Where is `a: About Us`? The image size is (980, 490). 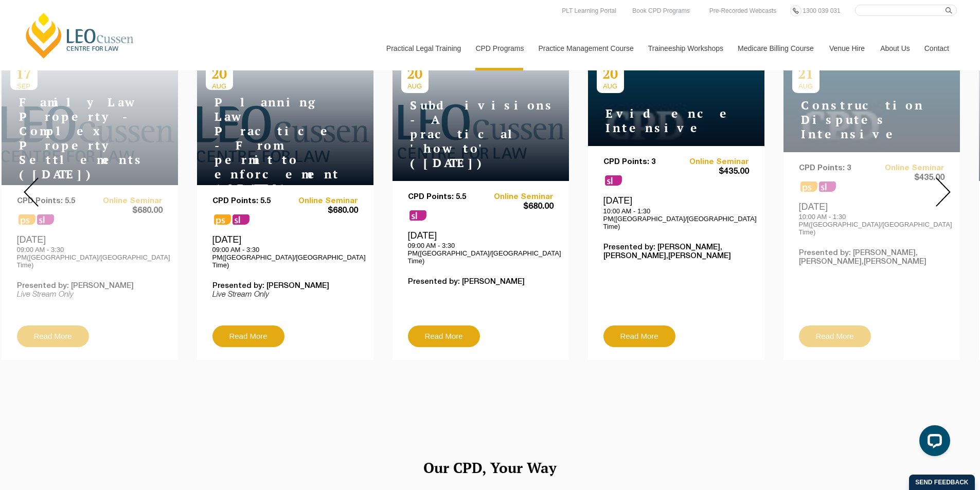 a: About Us is located at coordinates (894, 48).